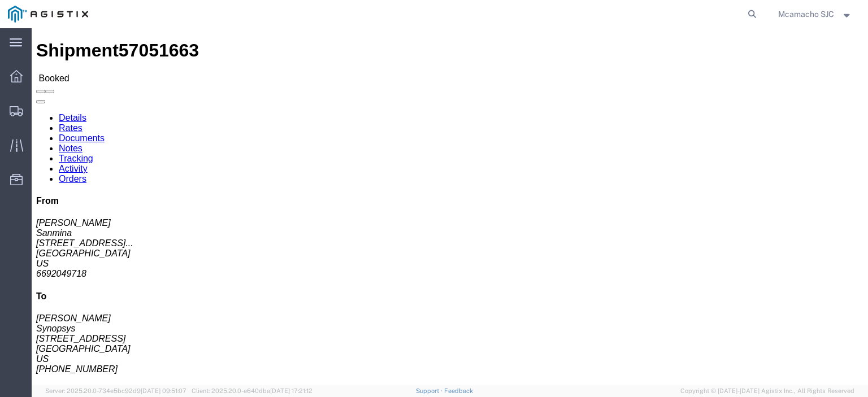 The height and width of the screenshot is (397, 868). I want to click on a: Feedback, so click(458, 391).